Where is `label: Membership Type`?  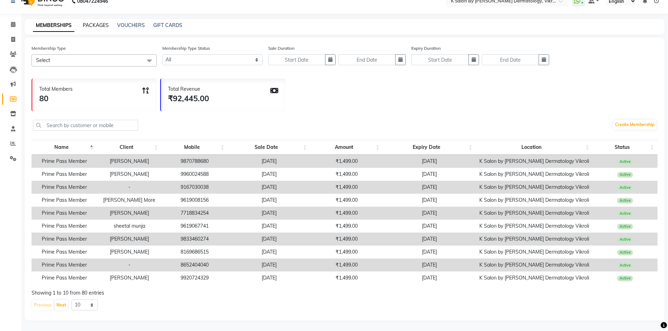
label: Membership Type is located at coordinates (49, 48).